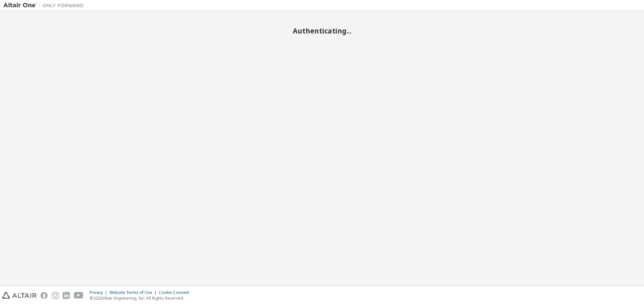 This screenshot has width=644, height=305. Describe the element at coordinates (175, 293) in the screenshot. I see `div: Cookie Consent` at that location.